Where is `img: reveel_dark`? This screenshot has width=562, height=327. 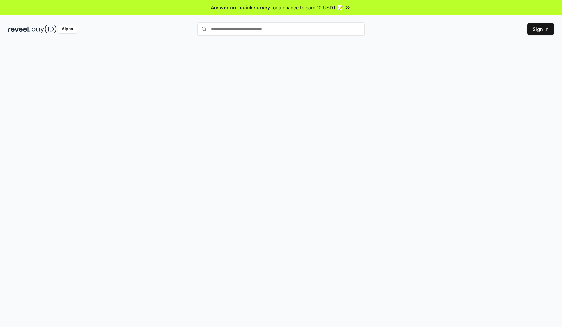 img: reveel_dark is located at coordinates (19, 29).